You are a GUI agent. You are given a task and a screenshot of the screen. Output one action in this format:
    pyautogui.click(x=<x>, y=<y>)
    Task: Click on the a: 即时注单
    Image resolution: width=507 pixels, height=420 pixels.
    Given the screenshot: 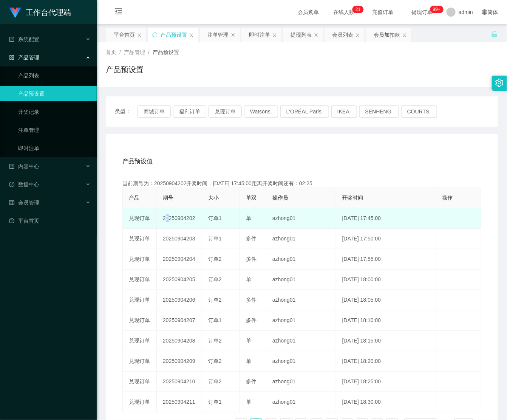 What is the action you would take?
    pyautogui.click(x=54, y=148)
    